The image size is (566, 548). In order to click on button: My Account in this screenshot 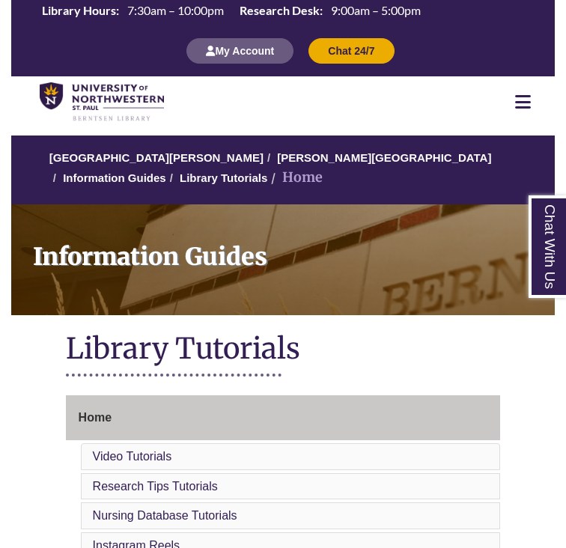, I will do `click(239, 51)`.